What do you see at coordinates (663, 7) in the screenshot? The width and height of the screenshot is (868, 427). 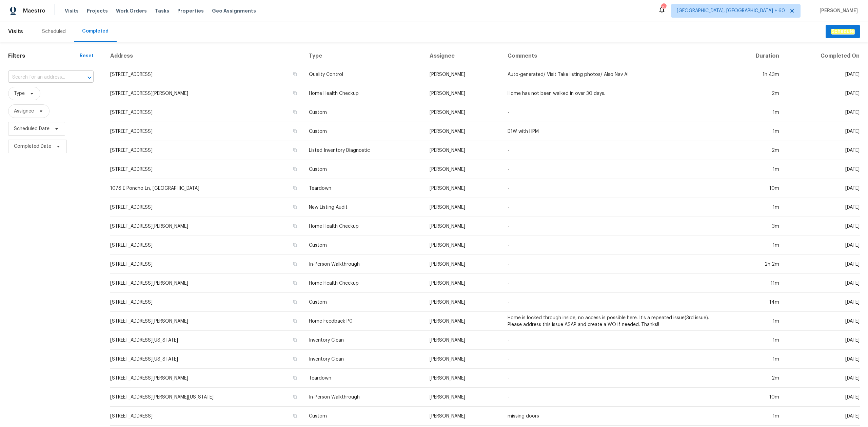 I see `div: 756` at bounding box center [663, 7].